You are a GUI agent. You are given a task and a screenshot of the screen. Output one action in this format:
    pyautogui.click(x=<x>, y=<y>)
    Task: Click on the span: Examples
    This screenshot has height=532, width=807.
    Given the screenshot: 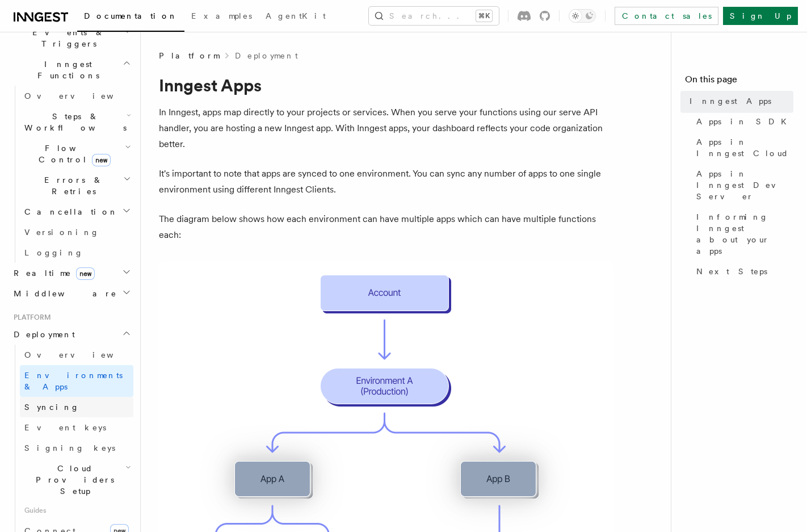 What is the action you would take?
    pyautogui.click(x=221, y=15)
    